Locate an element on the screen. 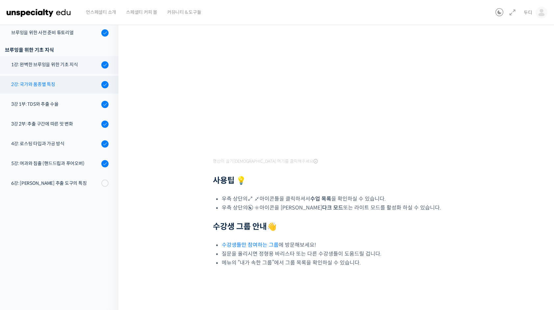  div: 2강: 국가와 품종별 특징 is located at coordinates (55, 84).